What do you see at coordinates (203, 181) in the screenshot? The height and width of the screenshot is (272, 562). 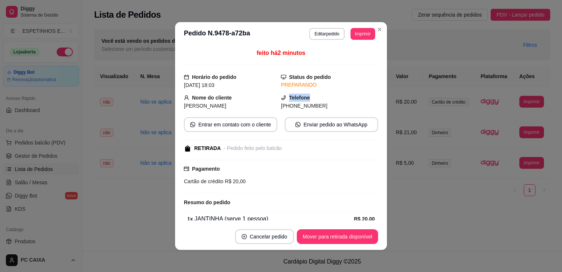 I see `span: Cartão de crédito` at bounding box center [203, 181].